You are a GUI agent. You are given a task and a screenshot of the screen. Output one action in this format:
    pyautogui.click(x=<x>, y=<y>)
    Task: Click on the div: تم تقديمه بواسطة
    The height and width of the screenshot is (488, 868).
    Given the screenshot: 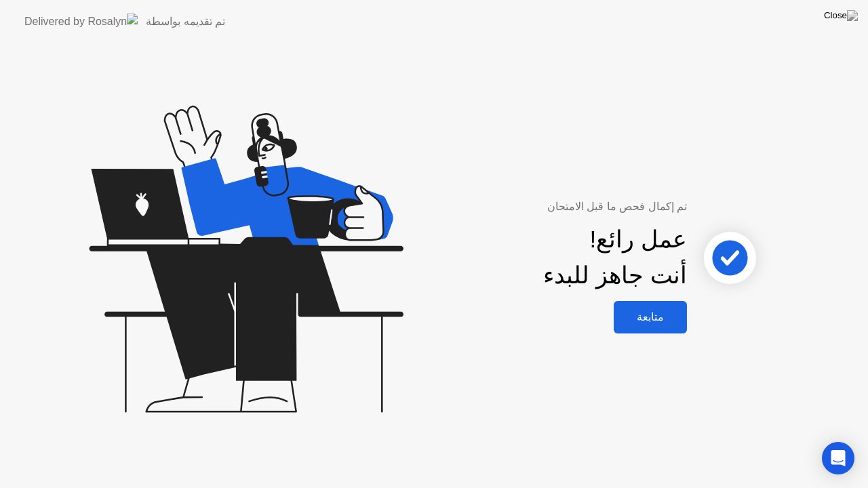 What is the action you would take?
    pyautogui.click(x=185, y=22)
    